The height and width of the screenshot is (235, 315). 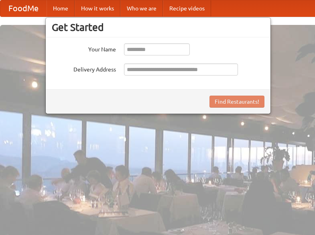 What do you see at coordinates (84, 68) in the screenshot?
I see `label: Delivery Address` at bounding box center [84, 68].